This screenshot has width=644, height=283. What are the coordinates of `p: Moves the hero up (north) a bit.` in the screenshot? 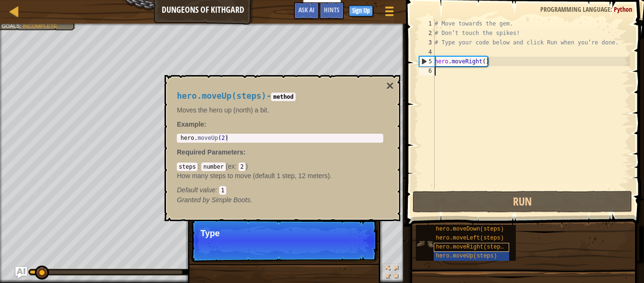 It's located at (280, 110).